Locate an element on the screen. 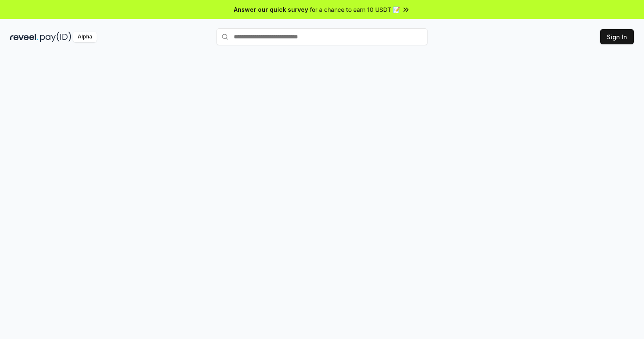  img: reveel_dark is located at coordinates (24, 37).